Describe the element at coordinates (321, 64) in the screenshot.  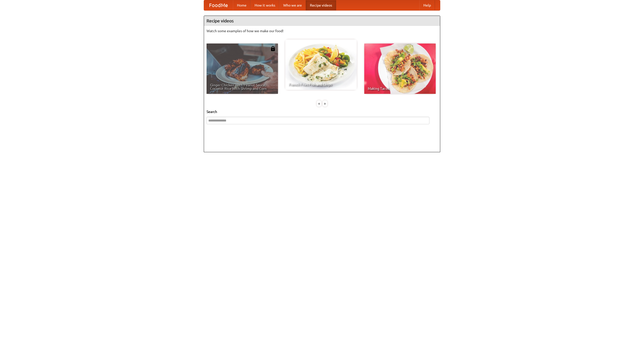
I see `a: French Fries Fish and Chips` at that location.